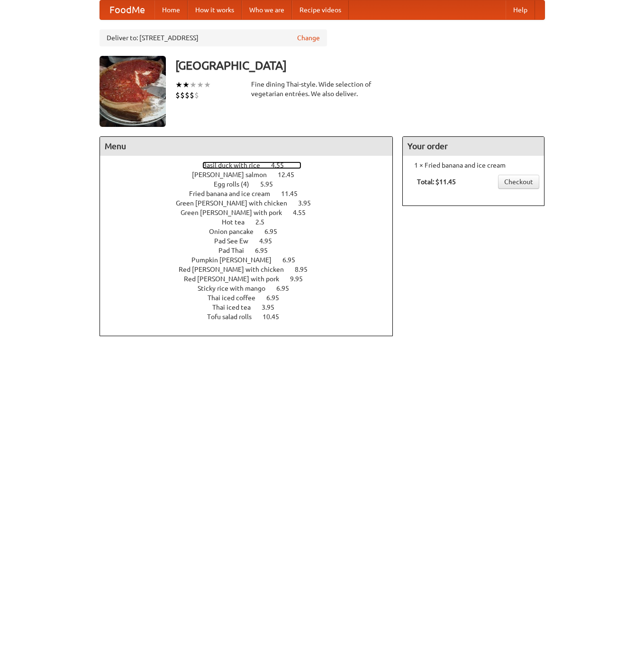 The height and width of the screenshot is (670, 644). What do you see at coordinates (252, 289) in the screenshot?
I see `a: Sticky rice with mango 6.95` at bounding box center [252, 289].